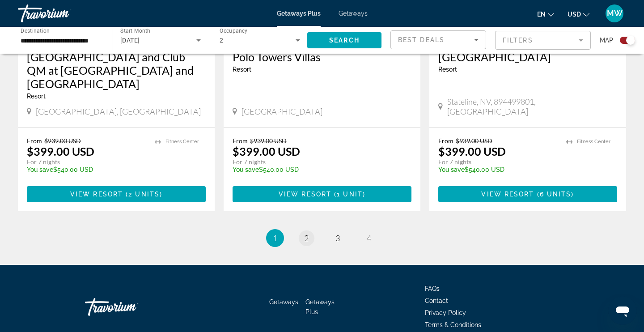  I want to click on button: View Resort(6 units), so click(528, 194).